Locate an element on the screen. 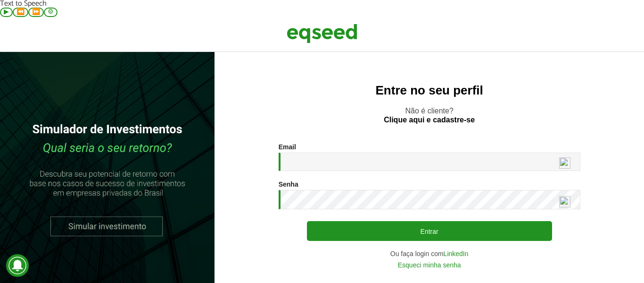  a: Clique aqui e cadastre-se is located at coordinates (429, 120).